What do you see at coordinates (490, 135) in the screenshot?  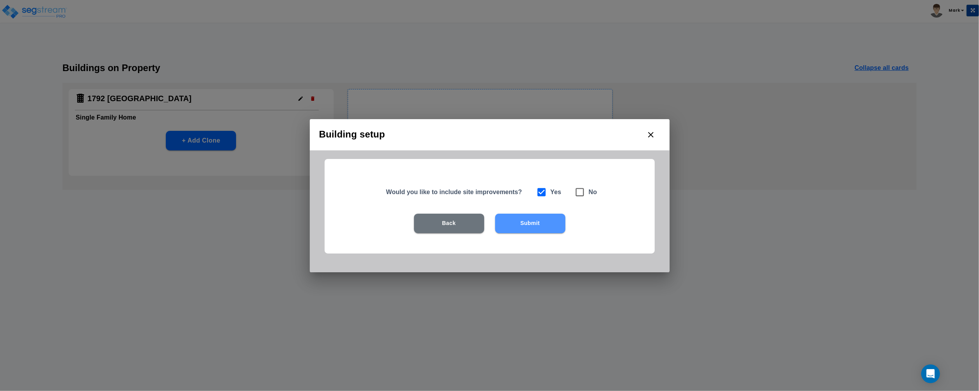 I see `h2: Building setup` at bounding box center [490, 135].